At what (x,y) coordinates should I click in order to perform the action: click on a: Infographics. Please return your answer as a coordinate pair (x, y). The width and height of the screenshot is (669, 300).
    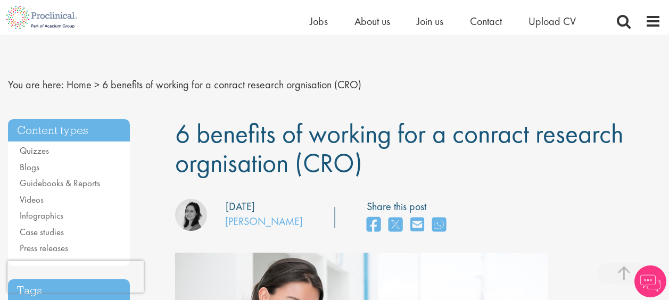
    Looking at the image, I should click on (42, 216).